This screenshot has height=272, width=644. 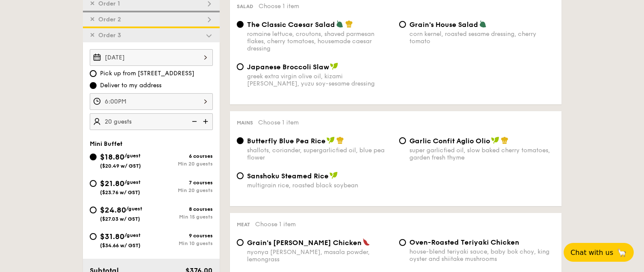 I want to click on div: romaine lettuce, croutons, shaved parmesan flakes, cherry tomatoes, housemade caesar dressing, so click(x=319, y=41).